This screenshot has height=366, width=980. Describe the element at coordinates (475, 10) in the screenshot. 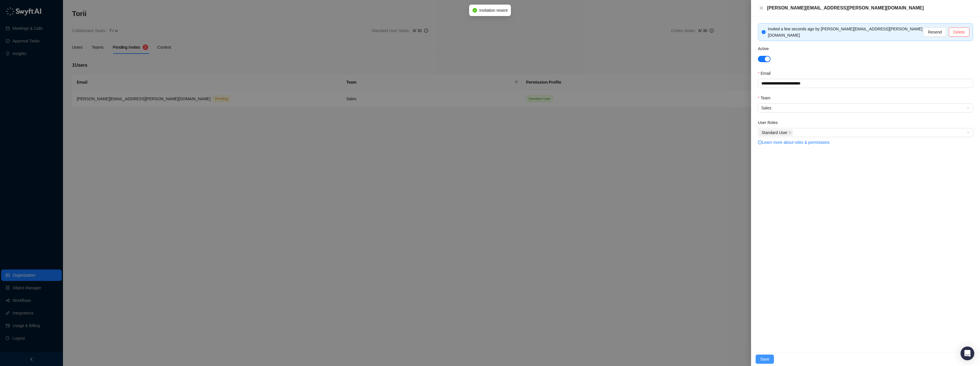

I see `span: check-circle` at that location.